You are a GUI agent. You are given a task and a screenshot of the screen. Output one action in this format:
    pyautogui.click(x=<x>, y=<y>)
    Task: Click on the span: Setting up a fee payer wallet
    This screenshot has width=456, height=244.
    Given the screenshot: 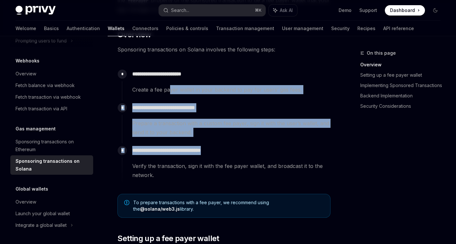 What is the action you would take?
    pyautogui.click(x=168, y=239)
    